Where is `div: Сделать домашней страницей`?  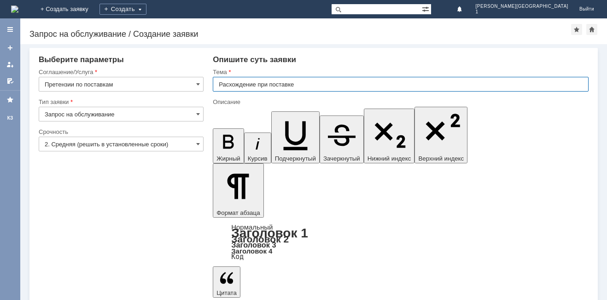 div: Сделать домашней страницей is located at coordinates (592, 29).